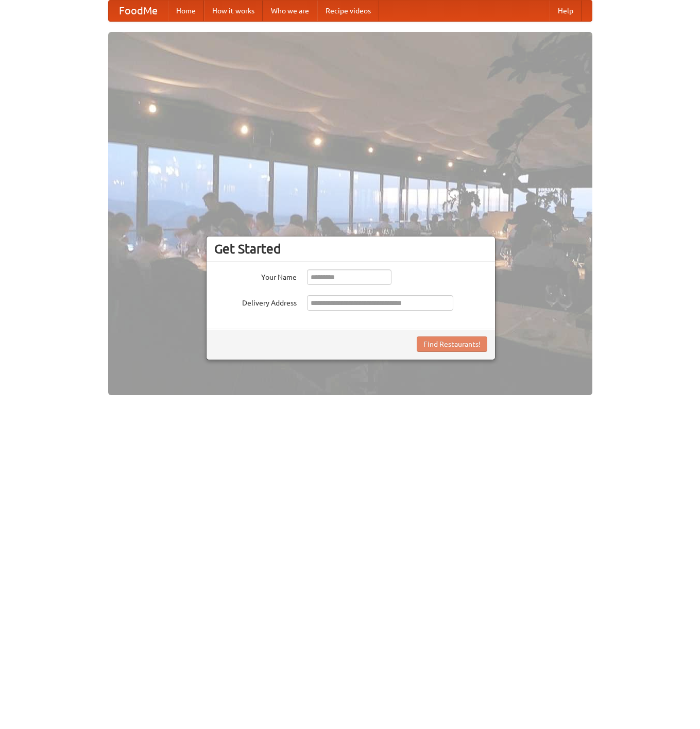 This screenshot has height=729, width=700. What do you see at coordinates (186, 11) in the screenshot?
I see `a: Home` at bounding box center [186, 11].